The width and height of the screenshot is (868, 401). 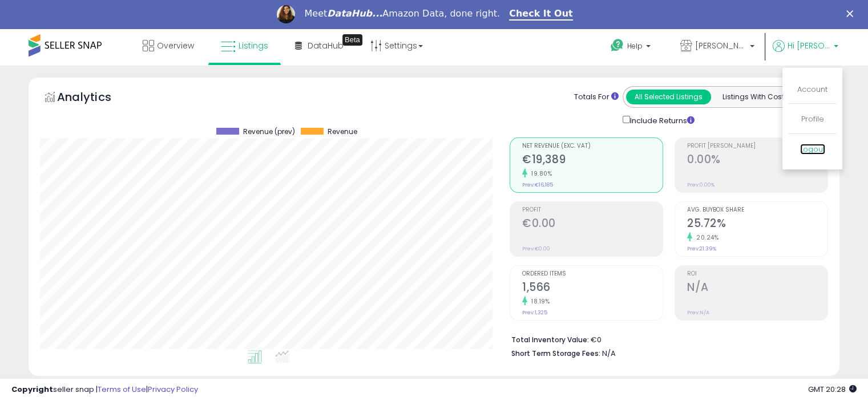 I want to click on small: Prev: €16,185, so click(x=538, y=185).